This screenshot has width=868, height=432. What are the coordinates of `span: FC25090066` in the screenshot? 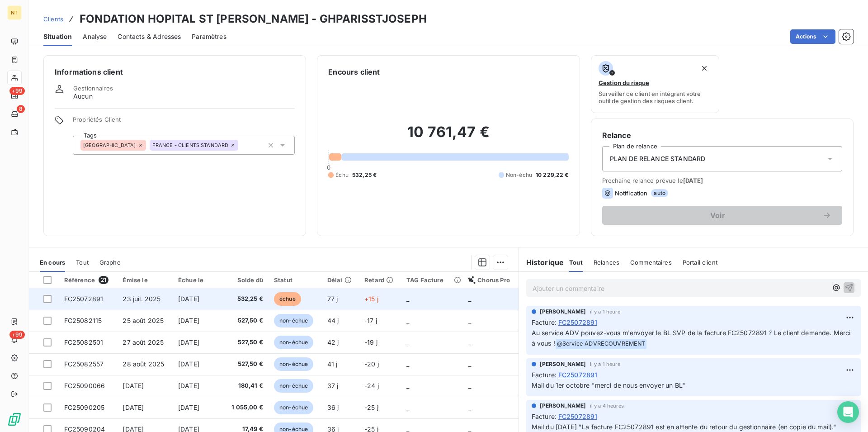 It's located at (84, 385).